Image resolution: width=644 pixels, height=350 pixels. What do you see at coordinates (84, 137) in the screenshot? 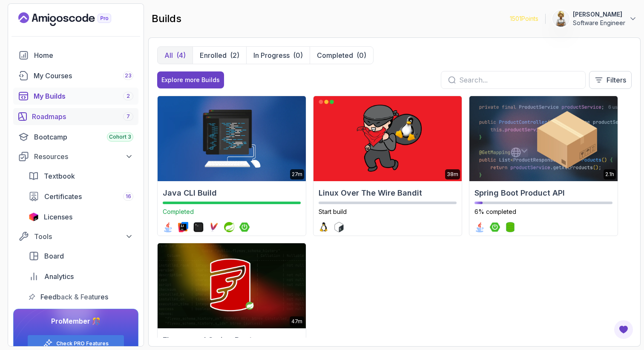
I see `div: Bootcamp` at bounding box center [84, 137].